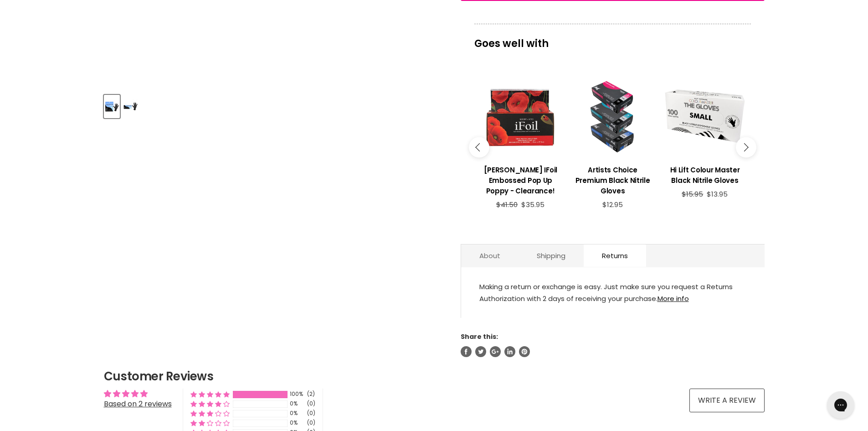 This screenshot has height=431, width=868. Describe the element at coordinates (615, 255) in the screenshot. I see `a: Returns` at that location.